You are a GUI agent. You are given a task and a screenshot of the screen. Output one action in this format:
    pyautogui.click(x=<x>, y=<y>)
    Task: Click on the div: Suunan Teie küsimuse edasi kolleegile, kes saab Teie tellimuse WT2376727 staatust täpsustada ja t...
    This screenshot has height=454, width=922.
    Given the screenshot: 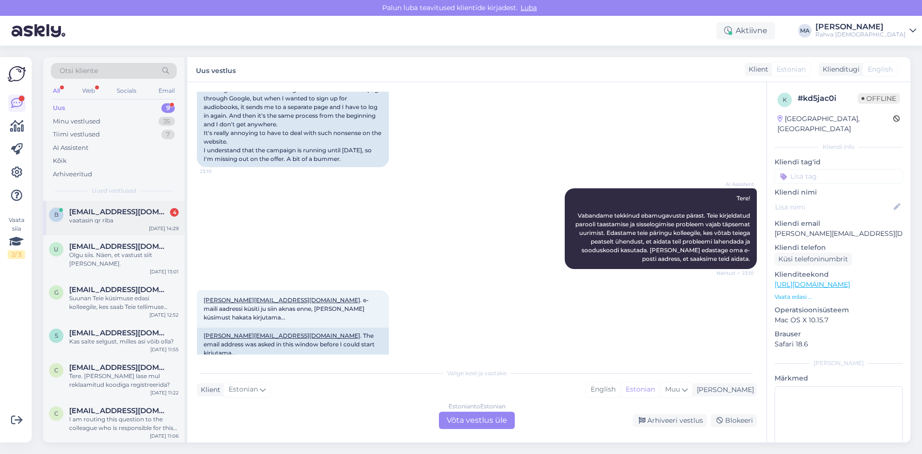 What is the action you would take?
    pyautogui.click(x=124, y=302)
    